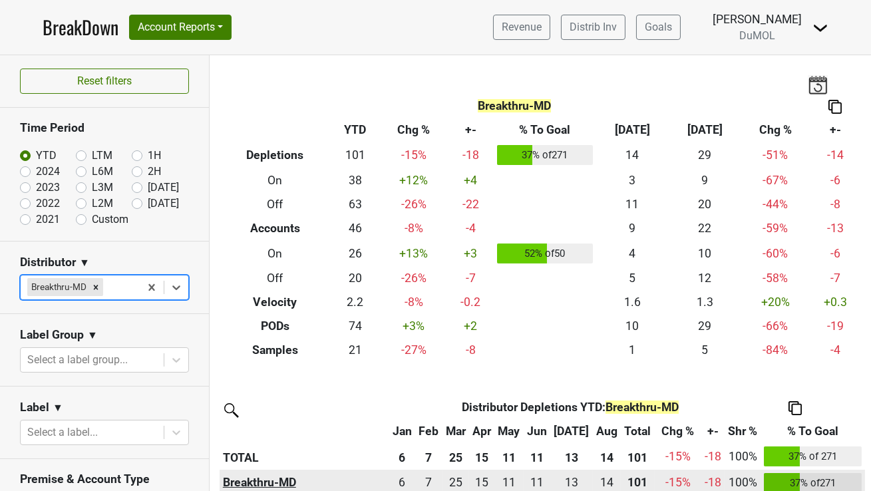 The height and width of the screenshot is (491, 871). I want to click on label: L2M, so click(102, 204).